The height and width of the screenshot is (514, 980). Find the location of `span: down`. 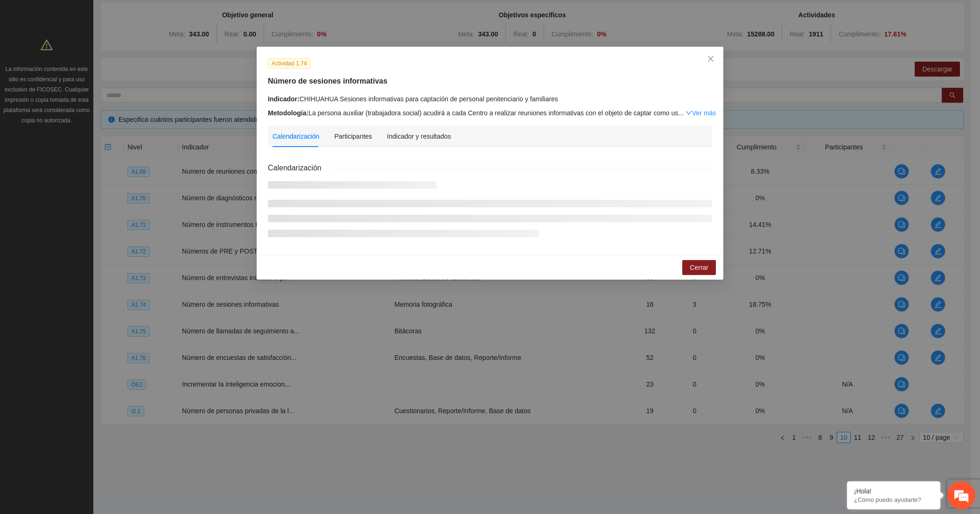

span: down is located at coordinates (688, 113).